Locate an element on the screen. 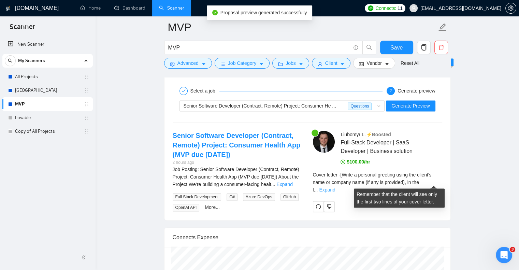 The width and height of the screenshot is (519, 270). span: bars is located at coordinates (223, 64).